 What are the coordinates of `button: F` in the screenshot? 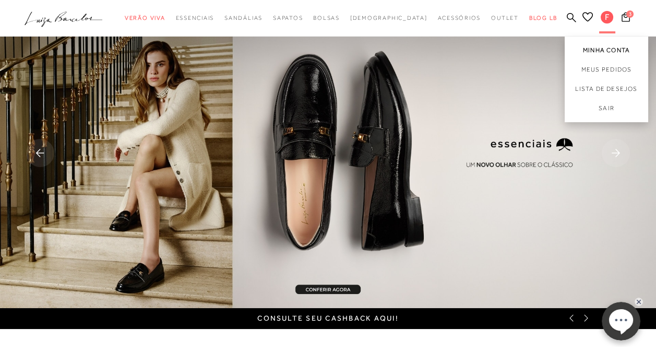 It's located at (607, 18).